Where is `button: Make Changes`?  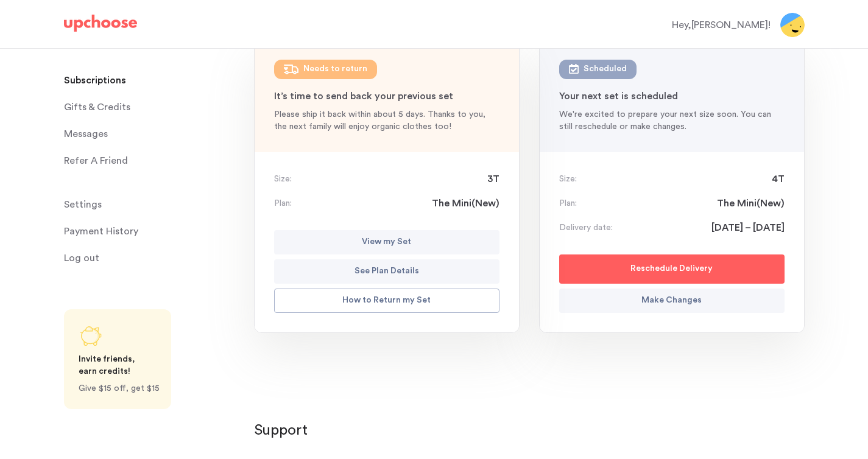 button: Make Changes is located at coordinates (672, 301).